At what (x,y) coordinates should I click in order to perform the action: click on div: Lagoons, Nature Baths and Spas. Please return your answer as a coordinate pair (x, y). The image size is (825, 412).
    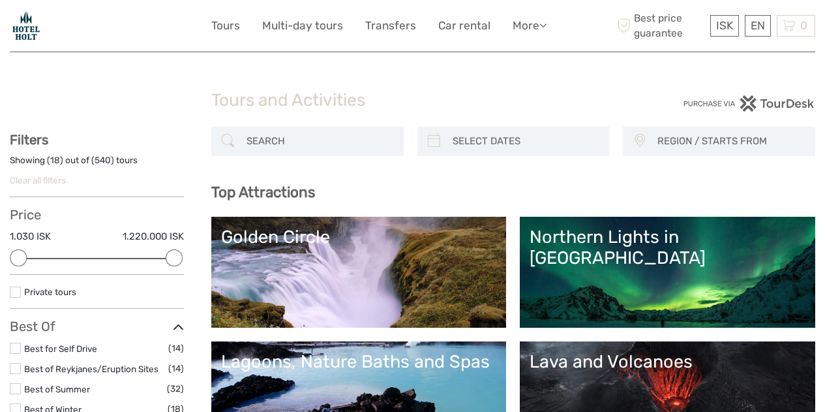
    Looking at the image, I should click on (359, 361).